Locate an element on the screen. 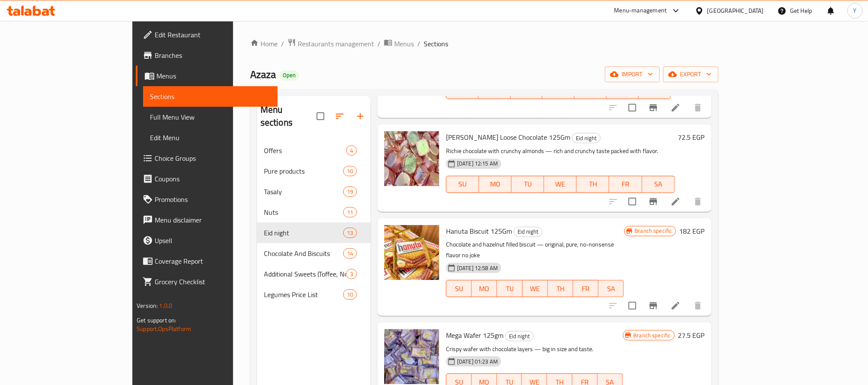 This screenshot has height=385, width=868. span: Edit Menu is located at coordinates (210, 137).